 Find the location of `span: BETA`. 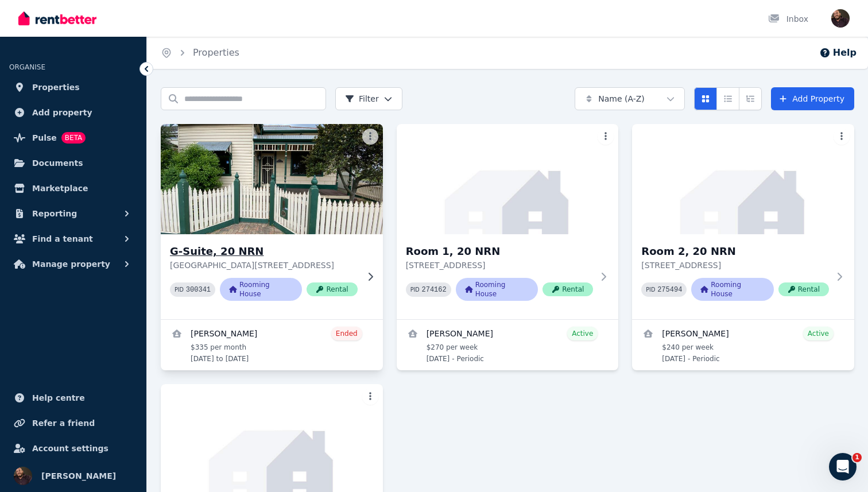

span: BETA is located at coordinates (73, 138).